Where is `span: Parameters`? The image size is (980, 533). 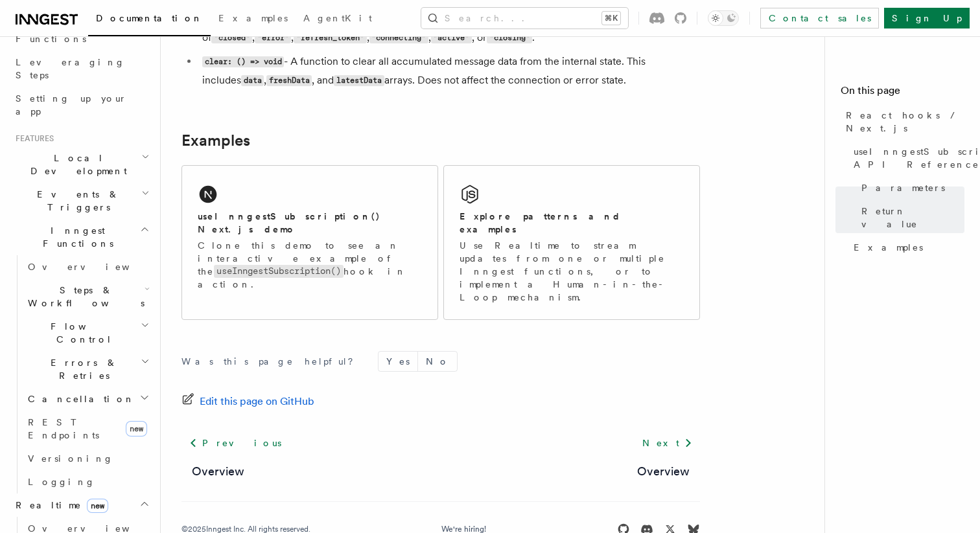
span: Parameters is located at coordinates (903, 188).